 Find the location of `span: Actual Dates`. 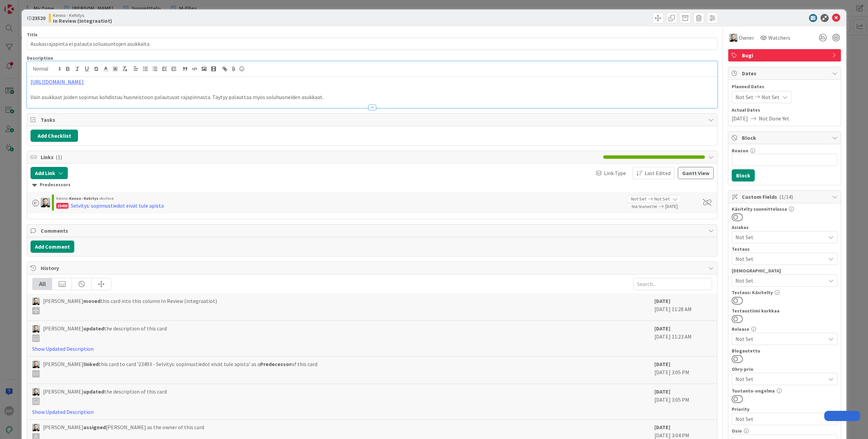

span: Actual Dates is located at coordinates (785, 110).